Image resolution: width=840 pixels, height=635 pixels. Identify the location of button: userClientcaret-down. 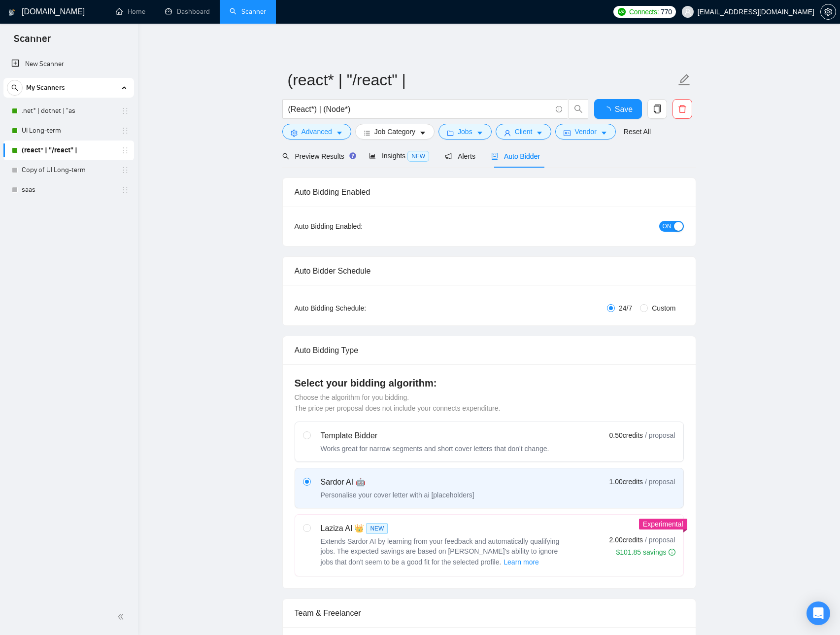
(523, 132).